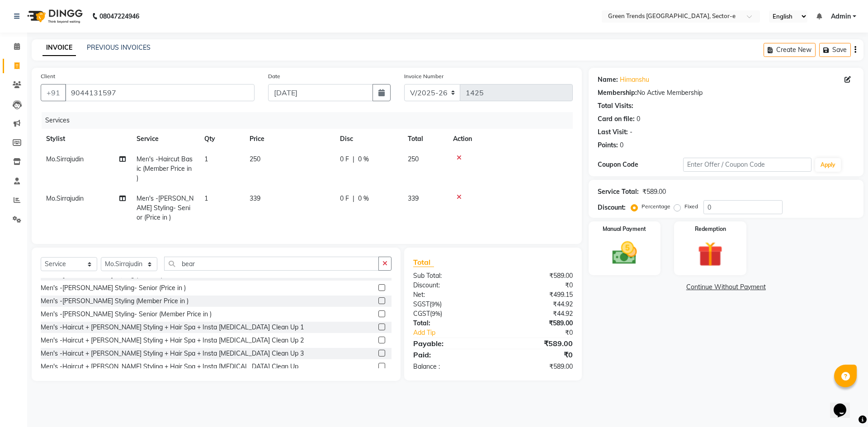 The width and height of the screenshot is (868, 427). I want to click on div: Name:, so click(608, 79).